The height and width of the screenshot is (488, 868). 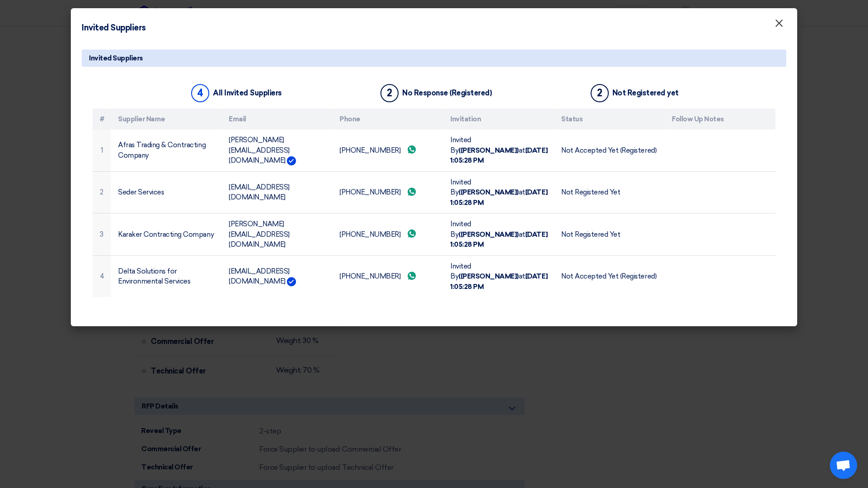 What do you see at coordinates (201, 93) in the screenshot?
I see `div: 4` at bounding box center [201, 93].